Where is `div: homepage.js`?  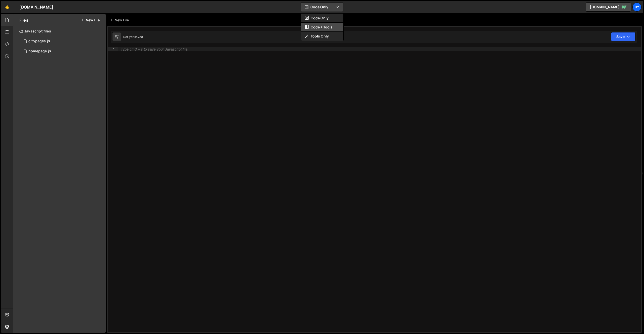 div: homepage.js is located at coordinates (40, 51).